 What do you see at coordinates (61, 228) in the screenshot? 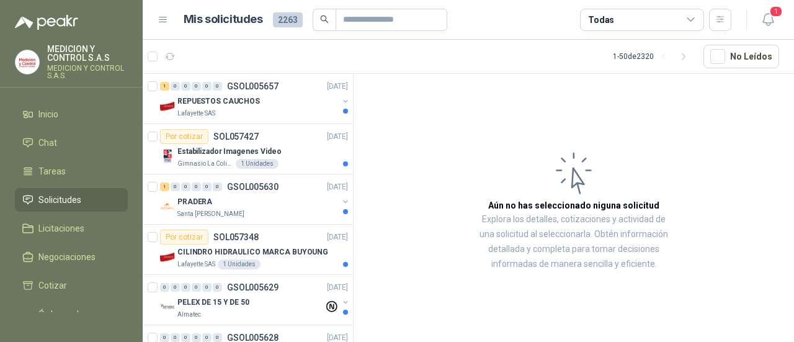
I see `span: Licitaciones` at bounding box center [61, 228].